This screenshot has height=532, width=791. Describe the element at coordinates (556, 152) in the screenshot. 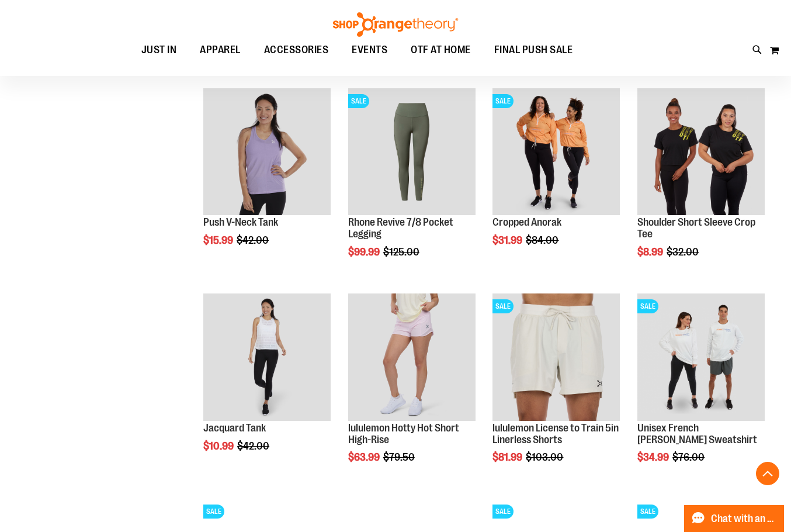

I see `img: Cropped Anorak primary image` at that location.